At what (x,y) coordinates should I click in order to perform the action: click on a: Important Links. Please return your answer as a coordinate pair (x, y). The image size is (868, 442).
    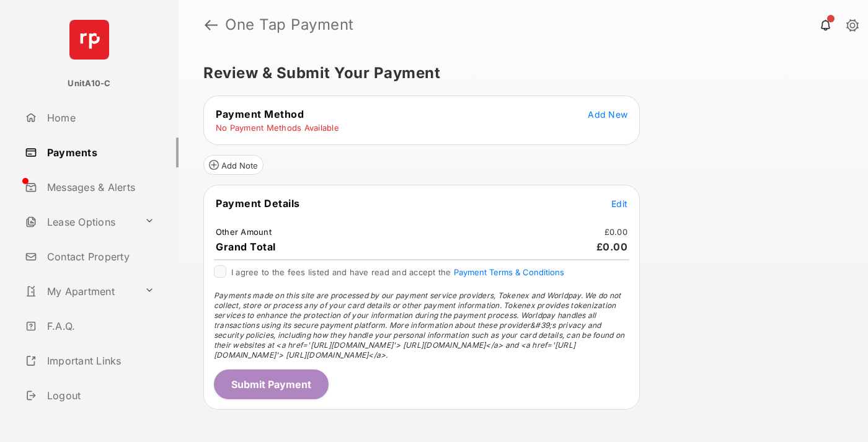
    Looking at the image, I should click on (89, 361).